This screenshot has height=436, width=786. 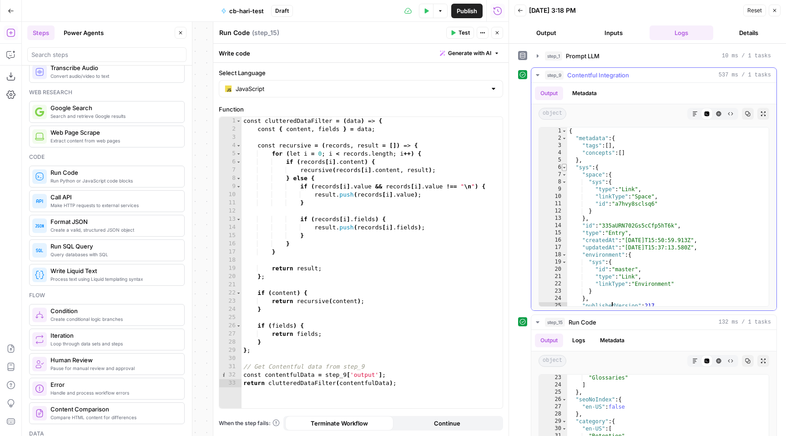 I want to click on div: 18, so click(x=230, y=260).